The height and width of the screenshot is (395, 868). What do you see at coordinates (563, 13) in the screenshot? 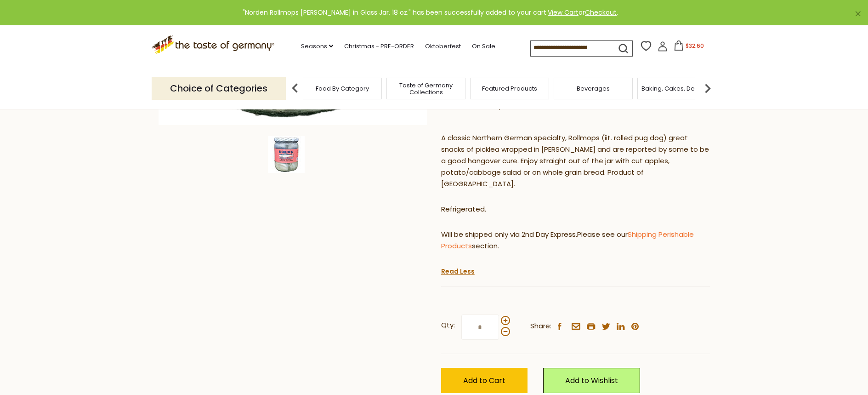
I see `a: View Cart` at bounding box center [563, 13].